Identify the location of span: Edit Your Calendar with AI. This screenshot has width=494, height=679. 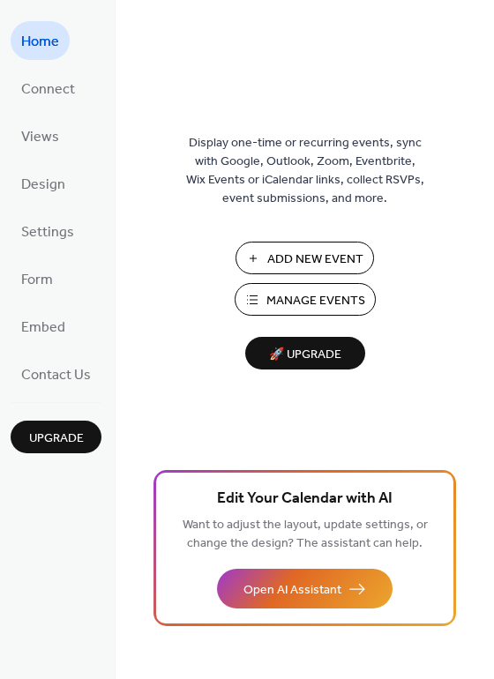
(304, 499).